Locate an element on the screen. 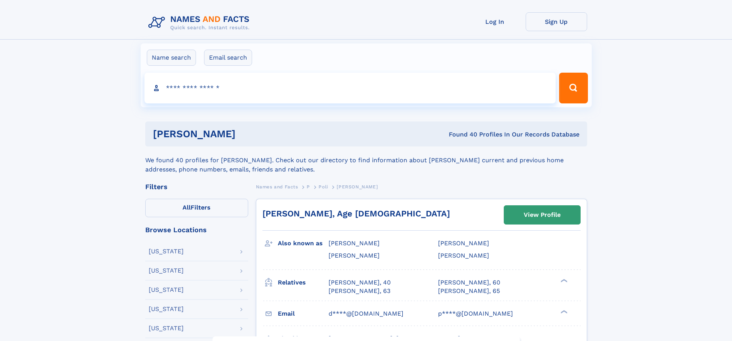 Image resolution: width=732 pixels, height=341 pixels. a: Poli is located at coordinates (323, 186).